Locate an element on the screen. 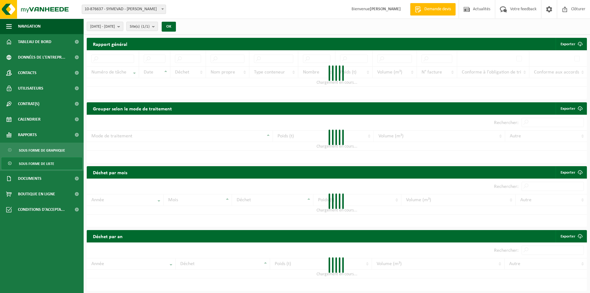 The height and width of the screenshot is (293, 590). span: Tableau de bord is located at coordinates (35, 42).